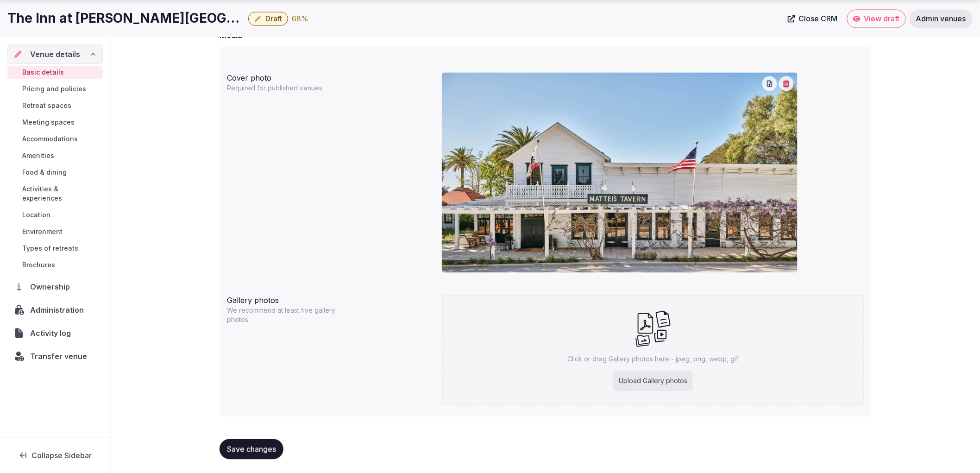 The height and width of the screenshot is (473, 980). I want to click on div: Cover photo, so click(330, 76).